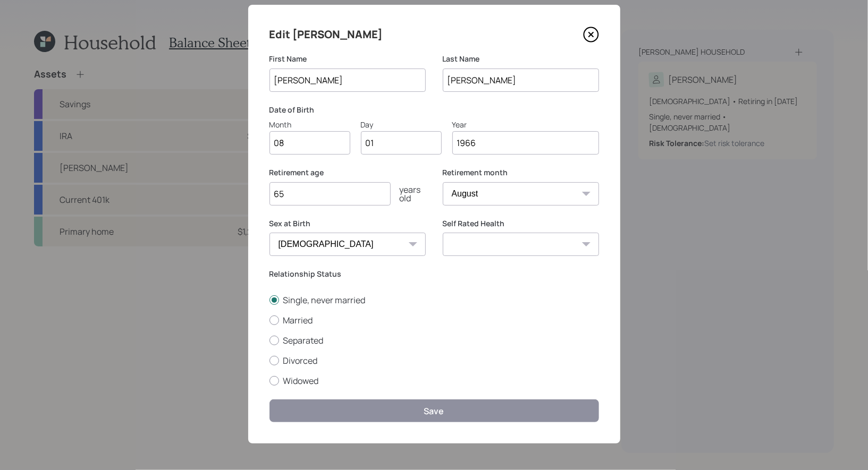 The width and height of the screenshot is (868, 470). What do you see at coordinates (521, 223) in the screenshot?
I see `label: Self Rated Health` at bounding box center [521, 223].